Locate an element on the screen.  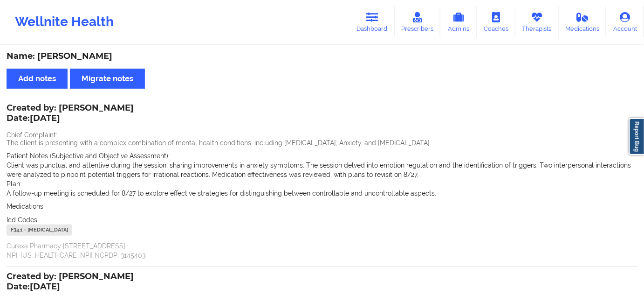
p: Client was punctual and attentive during the session, sharing improvements in anxiety symptoms. T... is located at coordinates (322, 170).